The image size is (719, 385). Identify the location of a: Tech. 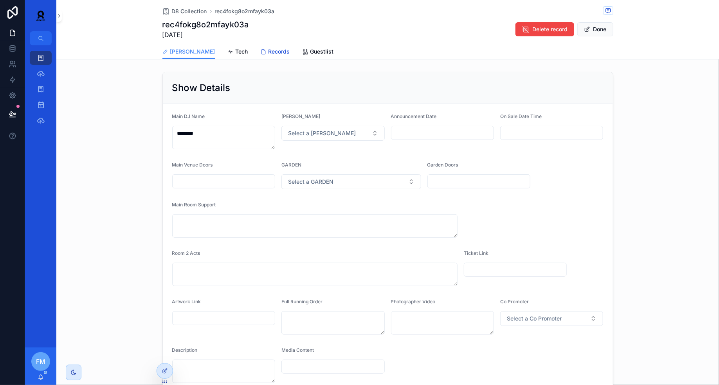
(238, 52).